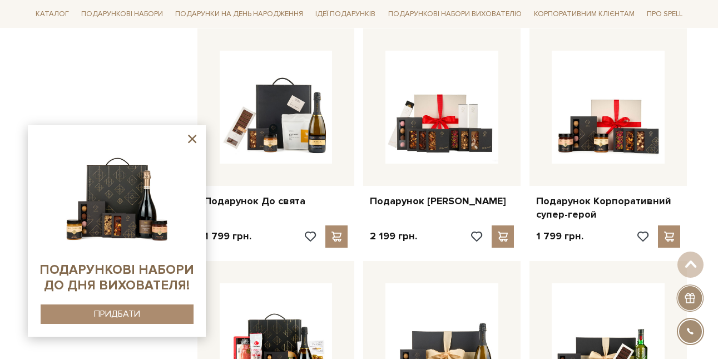 Image resolution: width=718 pixels, height=359 pixels. Describe the element at coordinates (608, 208) in the screenshot. I see `a: Подарунок Корпоративний супер-герой` at that location.